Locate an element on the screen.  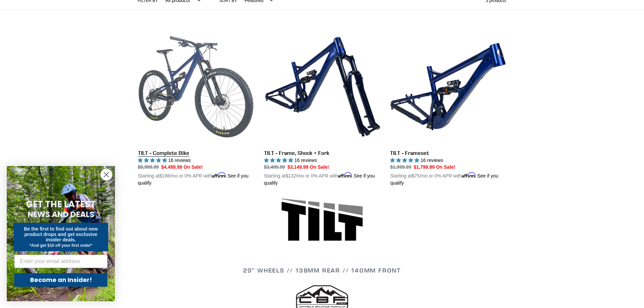
span: 29" WHEELS // 138mm REAR // 140mm FRONT is located at coordinates (322, 270).